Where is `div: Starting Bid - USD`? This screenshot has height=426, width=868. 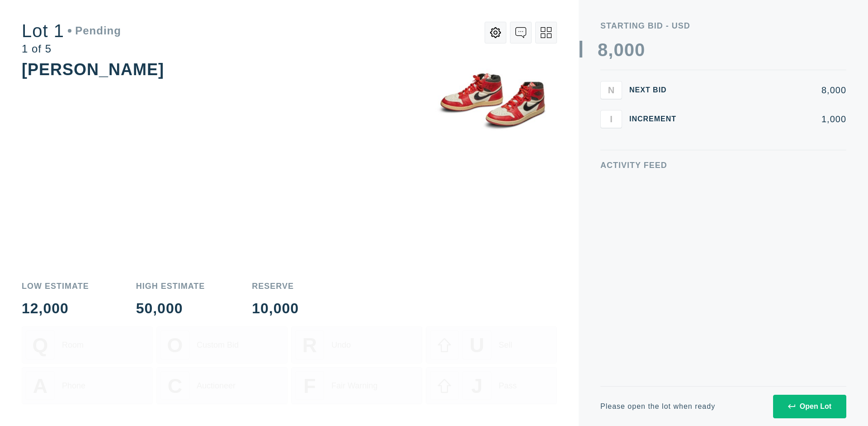
div: Starting Bid - USD is located at coordinates (723, 26).